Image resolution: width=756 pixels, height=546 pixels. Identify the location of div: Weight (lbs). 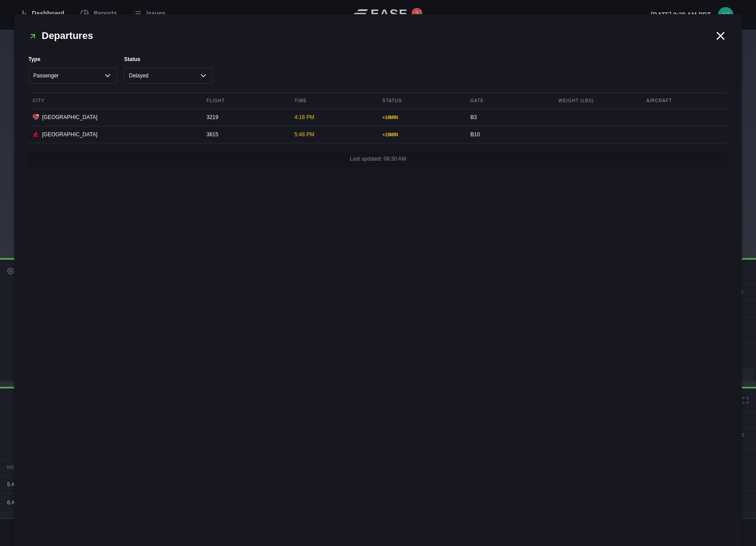
(597, 100).